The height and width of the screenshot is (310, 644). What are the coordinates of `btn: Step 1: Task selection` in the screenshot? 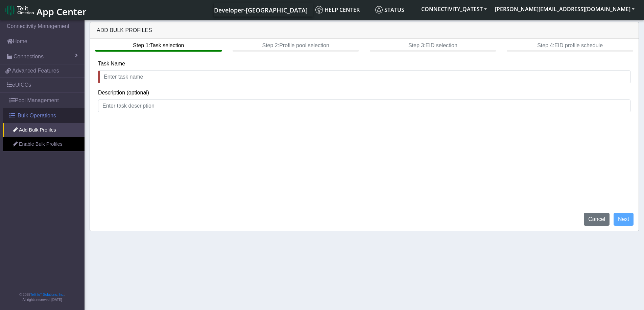 It's located at (158, 45).